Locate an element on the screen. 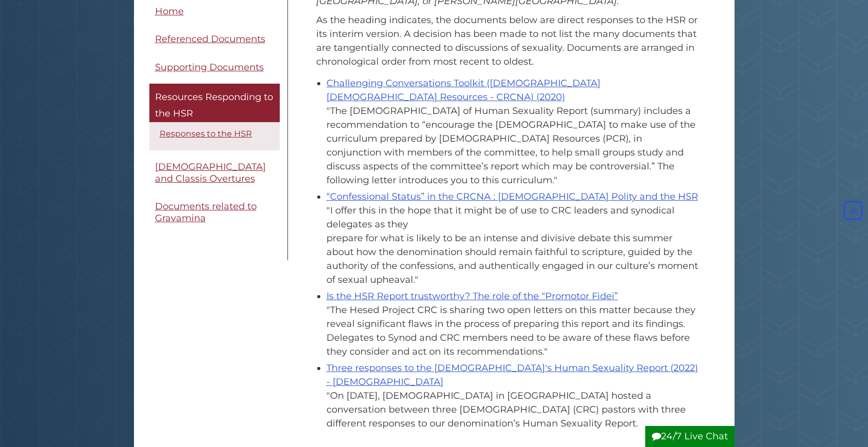  span: Resources Responding to the HSR is located at coordinates (214, 105).